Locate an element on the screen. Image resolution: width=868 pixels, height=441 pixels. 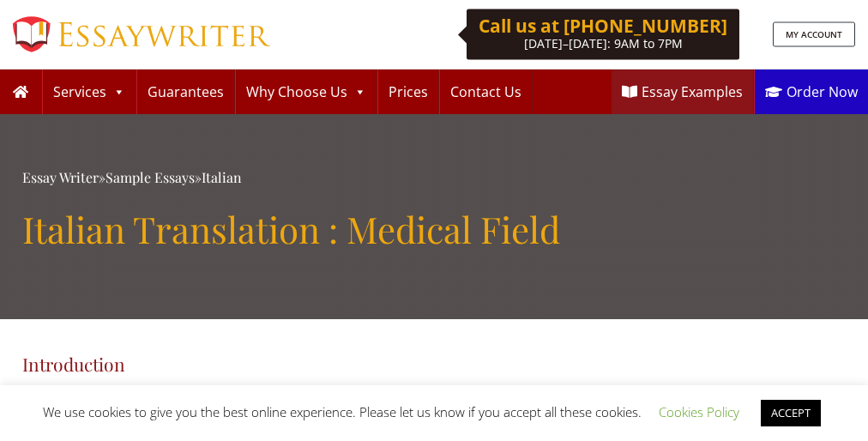
a: Cookies Policy is located at coordinates (699, 411).